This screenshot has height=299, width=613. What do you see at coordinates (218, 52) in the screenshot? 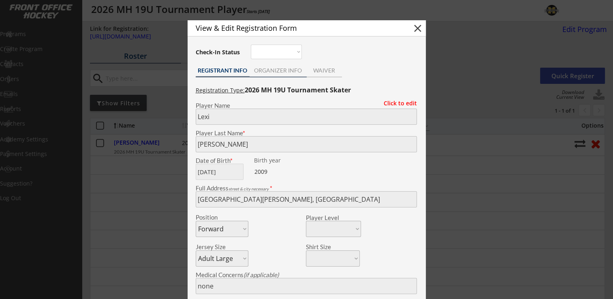
I see `div: Check-In Status` at bounding box center [218, 52].